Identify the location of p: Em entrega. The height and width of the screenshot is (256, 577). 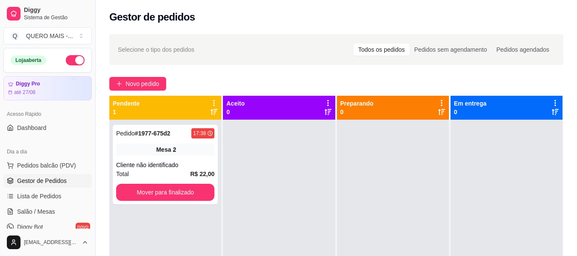
(470, 103).